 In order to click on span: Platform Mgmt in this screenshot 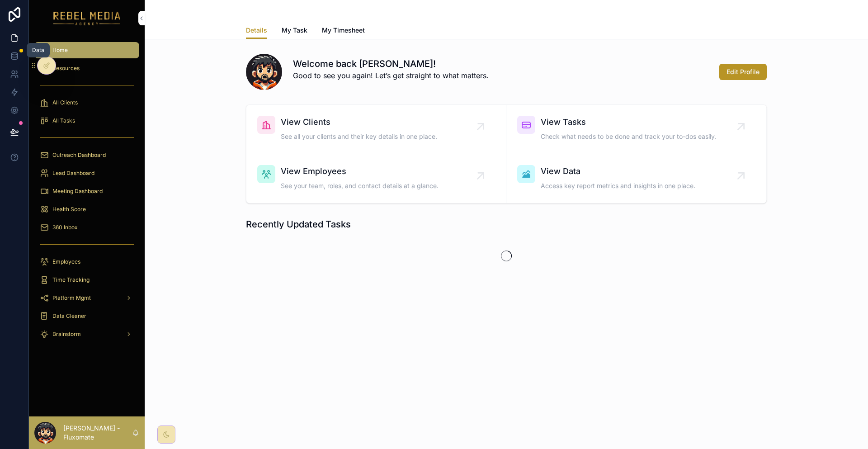, I will do `click(71, 298)`.